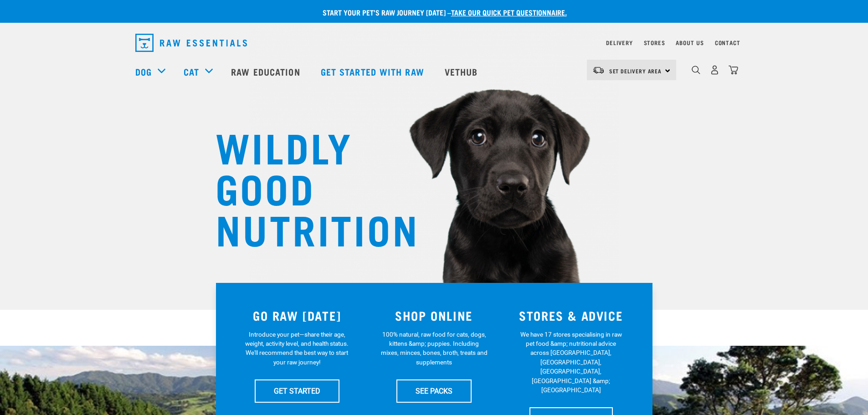 The width and height of the screenshot is (868, 415). What do you see at coordinates (191, 43) in the screenshot?
I see `img: Raw Essentials Logo` at bounding box center [191, 43].